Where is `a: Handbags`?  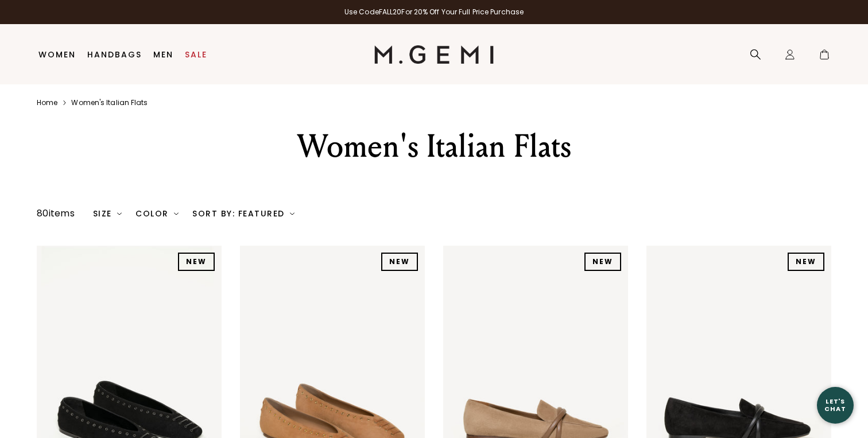 a: Handbags is located at coordinates (114, 54).